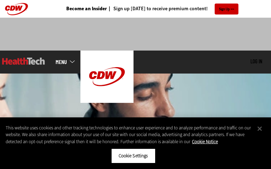  What do you see at coordinates (205, 142) in the screenshot?
I see `a: More information about your privacy` at bounding box center [205, 142].